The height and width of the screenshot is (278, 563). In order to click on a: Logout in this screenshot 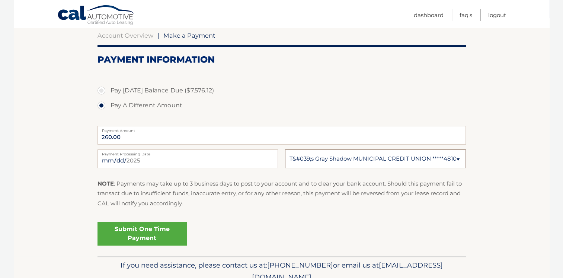, I will do `click(497, 15)`.